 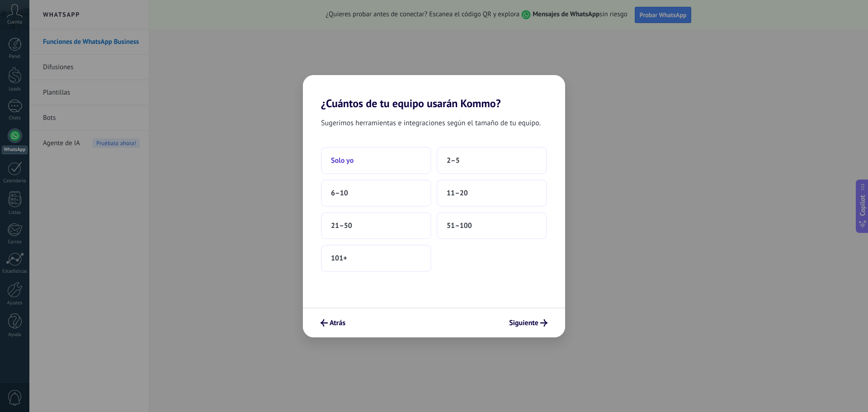 What do you see at coordinates (431, 123) in the screenshot?
I see `span: Sugerimos herramientas e integraciones según el tamaño de tu equipo.` at bounding box center [431, 123].